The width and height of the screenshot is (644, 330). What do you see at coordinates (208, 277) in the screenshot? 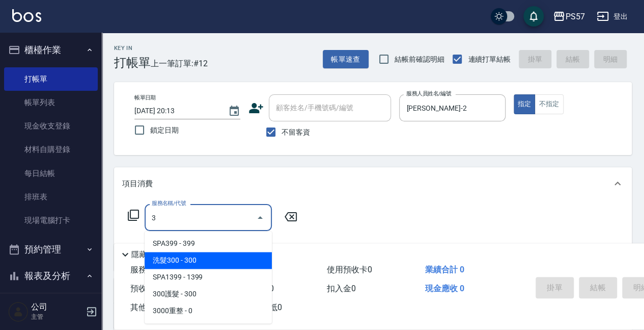
I see `span: SPA1399 - 1399` at bounding box center [208, 277].